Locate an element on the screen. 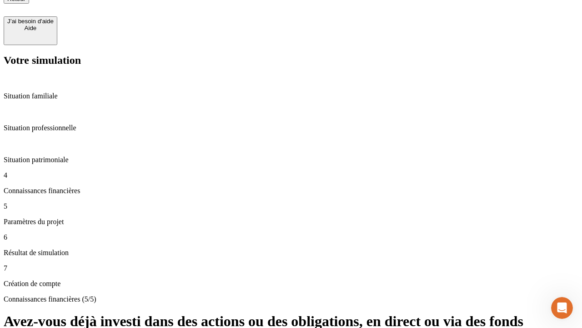 This screenshot has height=328, width=582. p: 5 is located at coordinates (291, 206).